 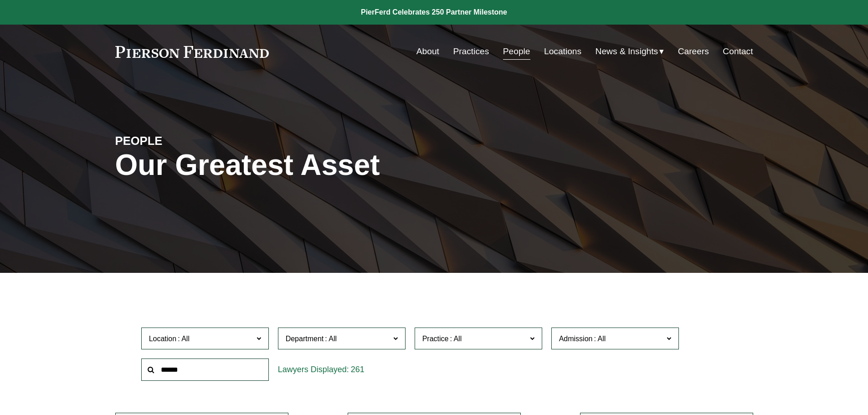 I want to click on a: Locations, so click(x=562, y=51).